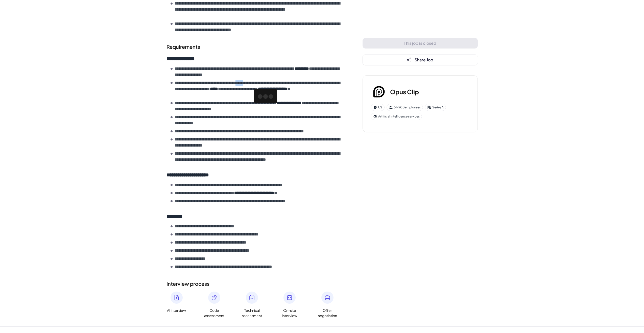 Image resolution: width=644 pixels, height=333 pixels. Describe the element at coordinates (255, 283) in the screenshot. I see `h2: Interview process` at that location.